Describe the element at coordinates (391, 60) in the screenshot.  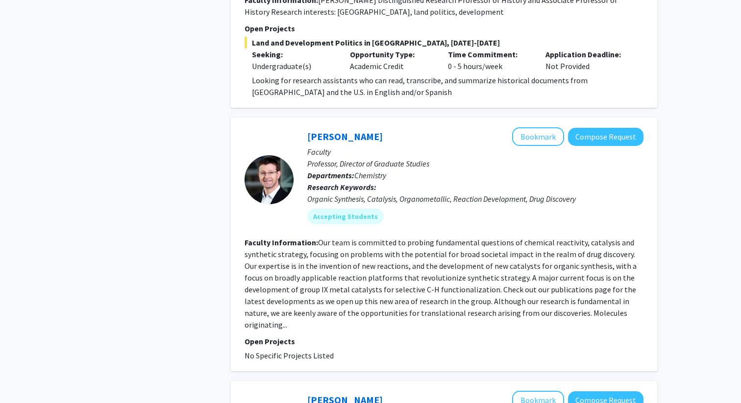
I see `div: Academic Credit` at that location.